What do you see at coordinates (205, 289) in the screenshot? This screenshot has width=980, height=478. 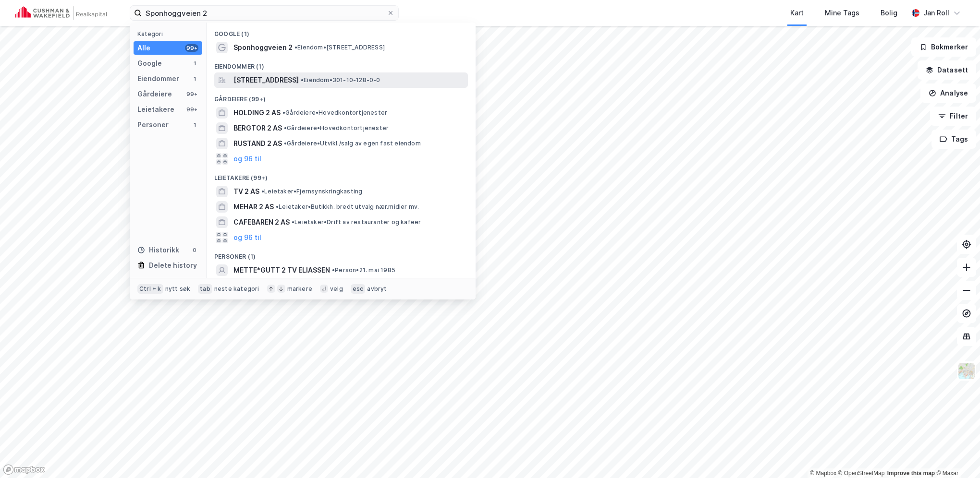 I see `div: tab` at bounding box center [205, 289].